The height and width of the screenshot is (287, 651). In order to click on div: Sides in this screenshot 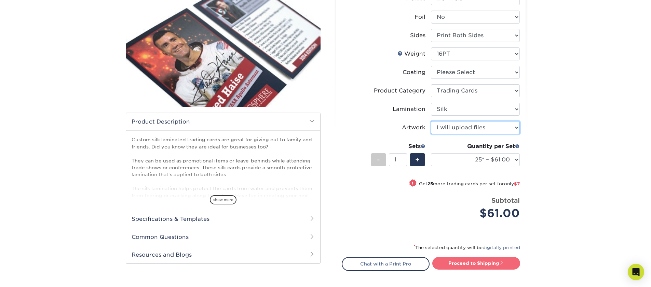, I will do `click(417, 36)`.